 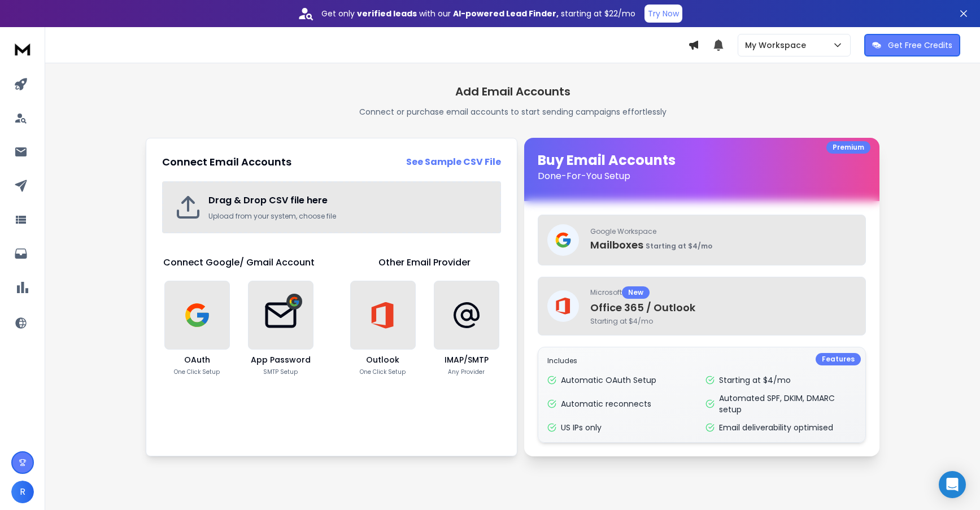 What do you see at coordinates (723, 245) in the screenshot?
I see `p: Mailboxes` at bounding box center [723, 245].